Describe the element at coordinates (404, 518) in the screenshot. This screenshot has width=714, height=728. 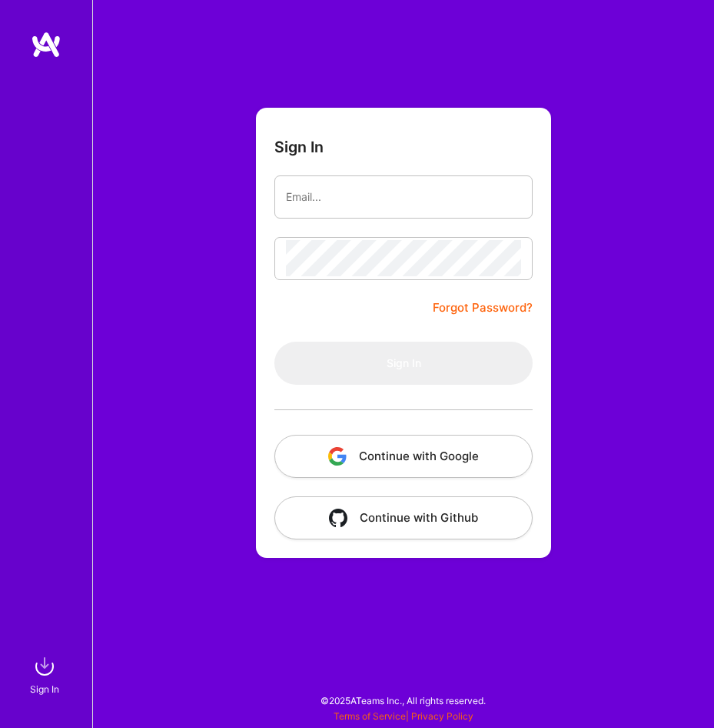
I see `button: Continue with Github` at that location.